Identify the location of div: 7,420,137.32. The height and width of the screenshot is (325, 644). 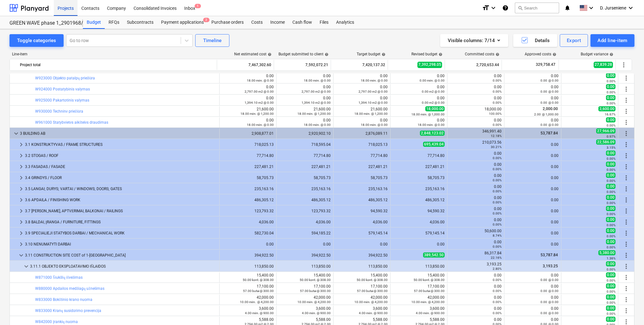
(359, 65).